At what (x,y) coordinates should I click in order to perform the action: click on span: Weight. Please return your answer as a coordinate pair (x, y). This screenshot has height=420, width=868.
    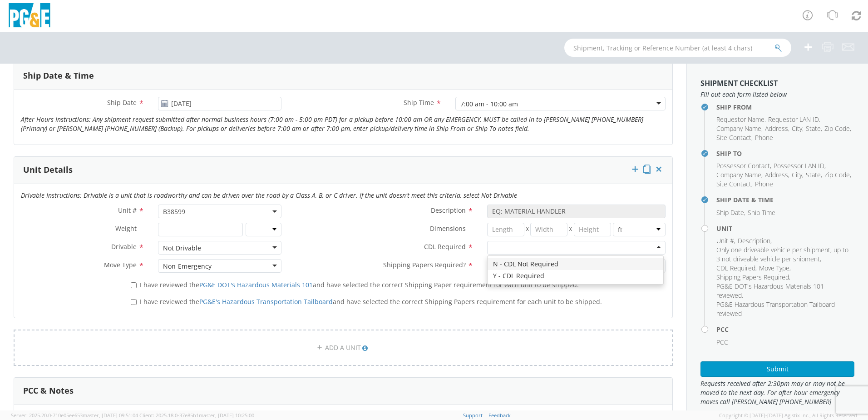
    Looking at the image, I should click on (126, 228).